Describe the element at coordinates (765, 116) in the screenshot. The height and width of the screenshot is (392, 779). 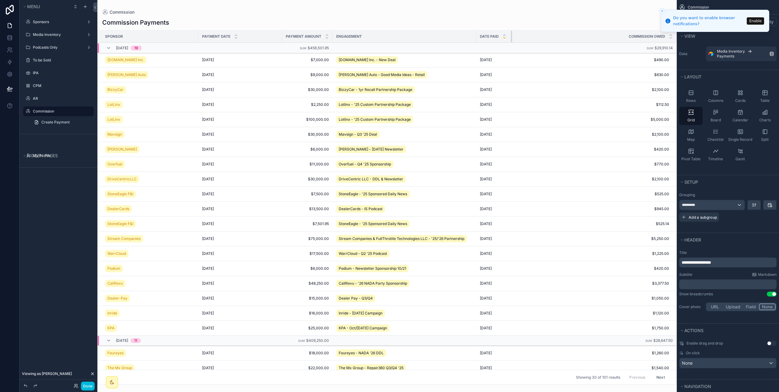
I see `button: Charts` at that location.